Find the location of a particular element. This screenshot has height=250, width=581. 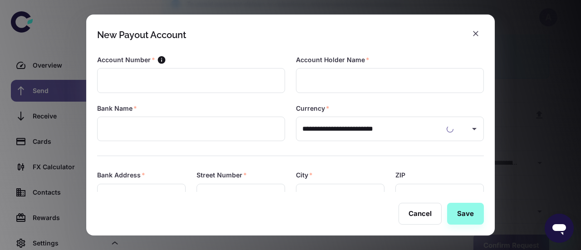

button: Cancel is located at coordinates (420, 214).